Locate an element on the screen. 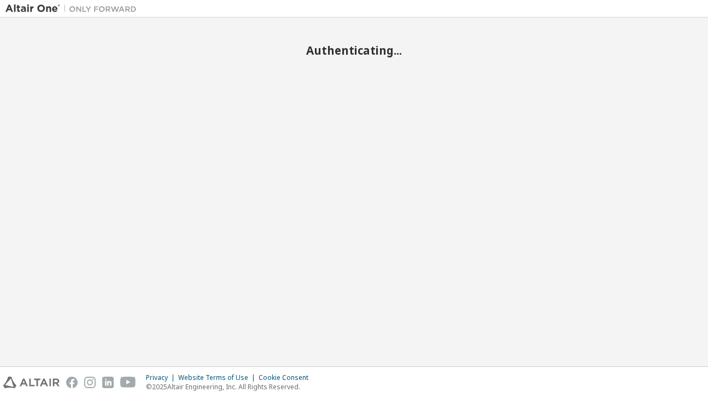 Image resolution: width=708 pixels, height=398 pixels. img: facebook.svg is located at coordinates (72, 382).